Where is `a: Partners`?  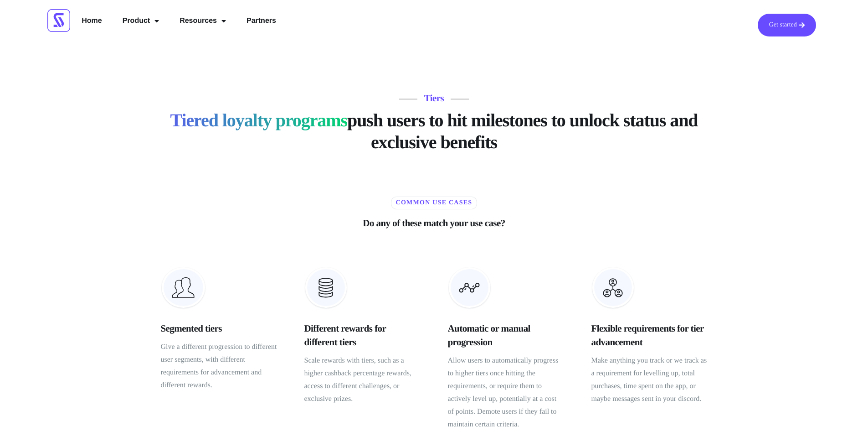 a: Partners is located at coordinates (261, 21).